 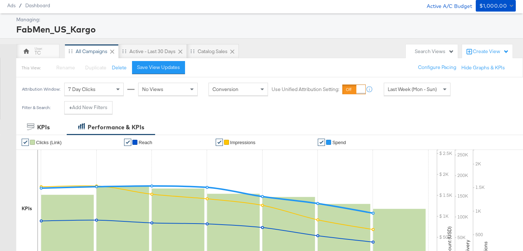 I want to click on a: Dashboard, so click(x=38, y=5).